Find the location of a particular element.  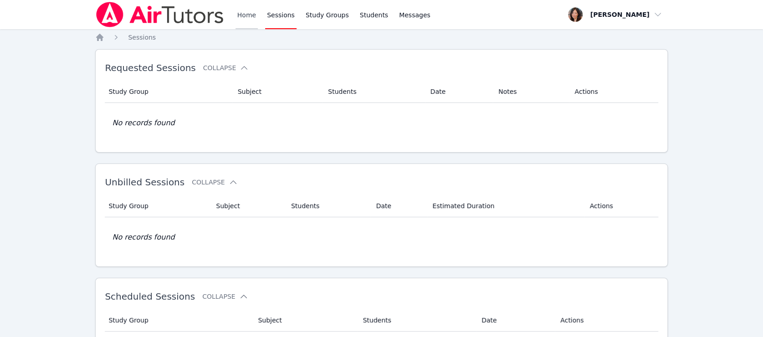

th: Notes is located at coordinates (531, 92).